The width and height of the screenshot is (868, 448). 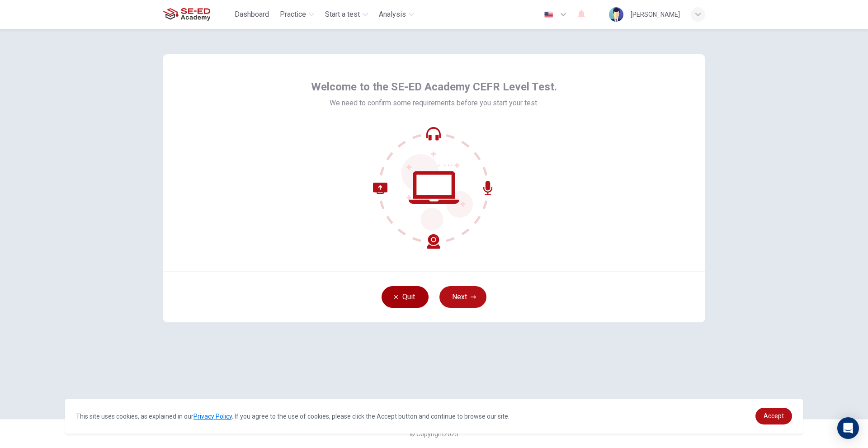 I want to click on button: Analysis, so click(x=396, y=15).